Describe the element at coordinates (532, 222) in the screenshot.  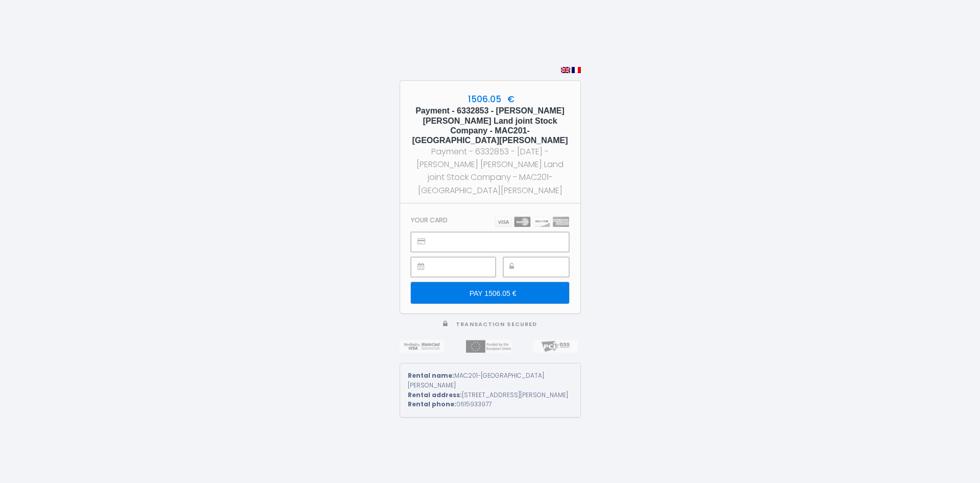
I see `img: carts.png` at that location.